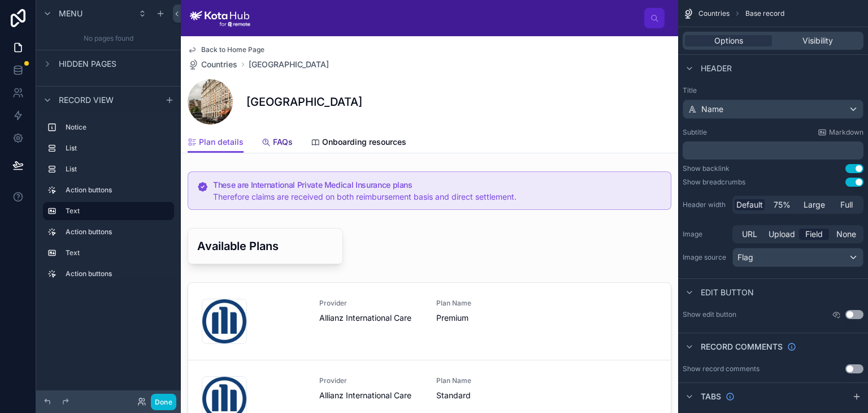  I want to click on a: Back to Home Page, so click(226, 50).